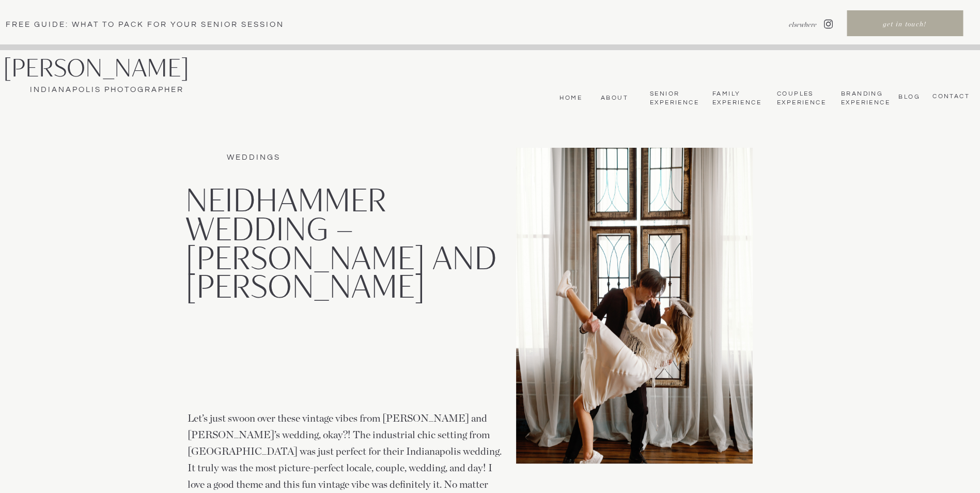 The height and width of the screenshot is (493, 980). I want to click on nav: CONTACT, so click(949, 97).